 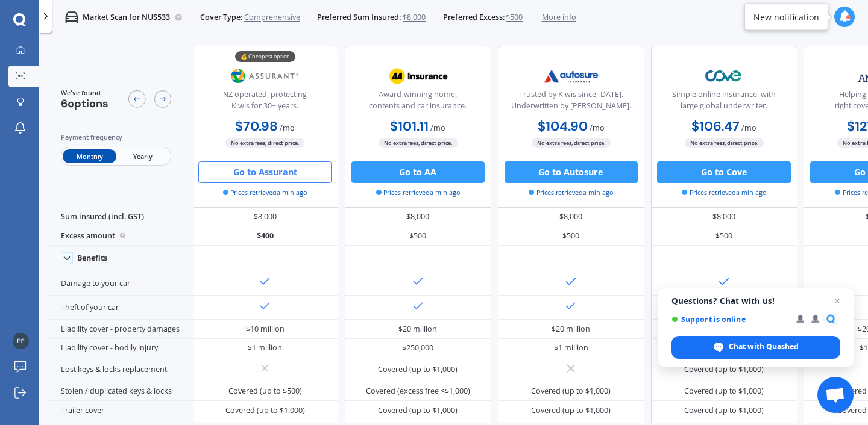 I want to click on span: Preferred Sum Insured:, so click(x=359, y=17).